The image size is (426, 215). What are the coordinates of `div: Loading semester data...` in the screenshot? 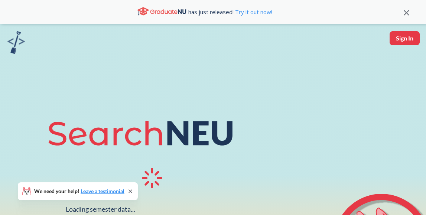 It's located at (100, 209).